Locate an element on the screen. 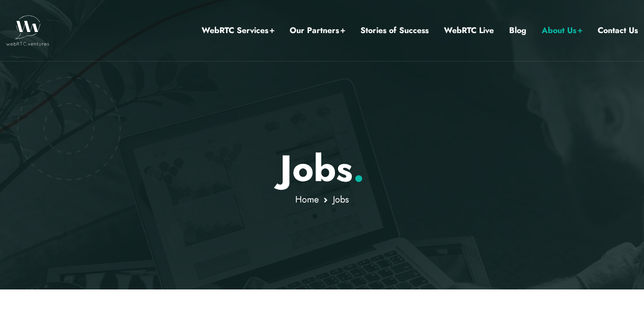  a: Blog is located at coordinates (518, 31).